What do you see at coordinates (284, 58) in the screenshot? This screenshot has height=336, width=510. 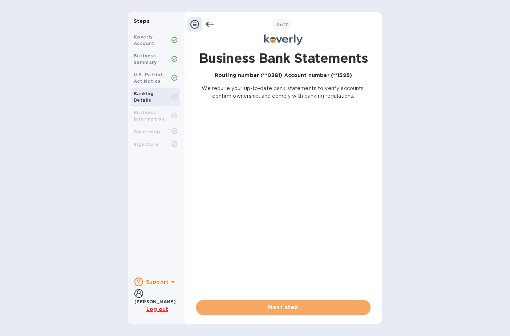 I see `h1: Business Bank Statements` at bounding box center [284, 58].